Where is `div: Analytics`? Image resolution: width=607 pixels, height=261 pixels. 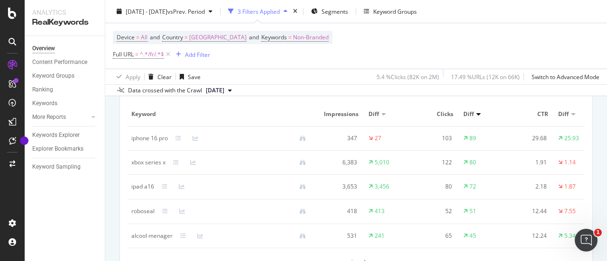
div: Analytics is located at coordinates (64, 12).